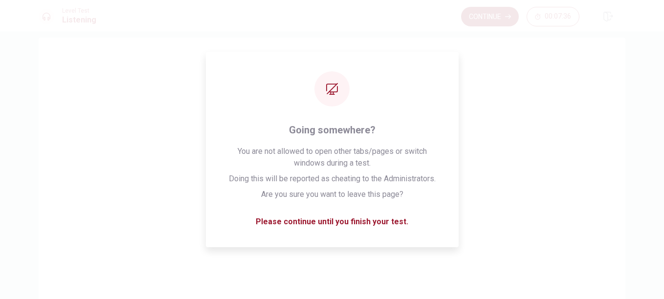 The image size is (664, 299). What do you see at coordinates (79, 20) in the screenshot?
I see `h1: Listening` at bounding box center [79, 20].